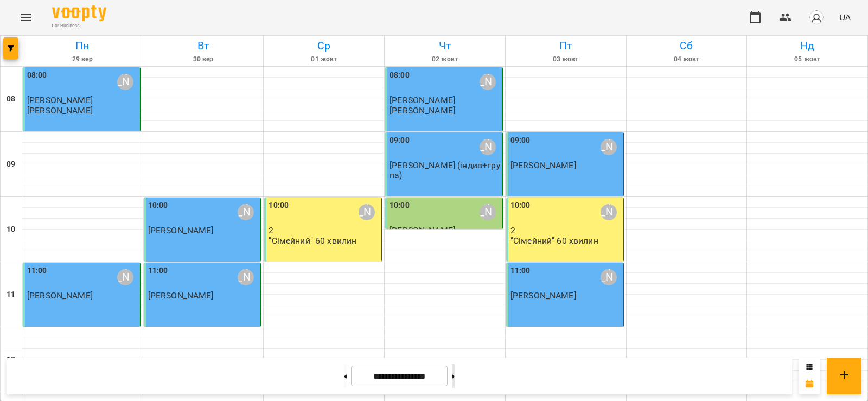  What do you see at coordinates (445, 59) in the screenshot?
I see `h6: 02 жовт` at bounding box center [445, 59].